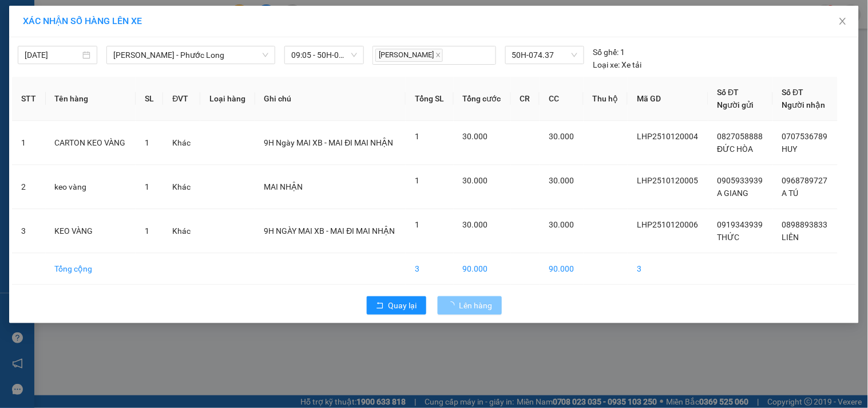  I want to click on span: THỨC, so click(729, 237).